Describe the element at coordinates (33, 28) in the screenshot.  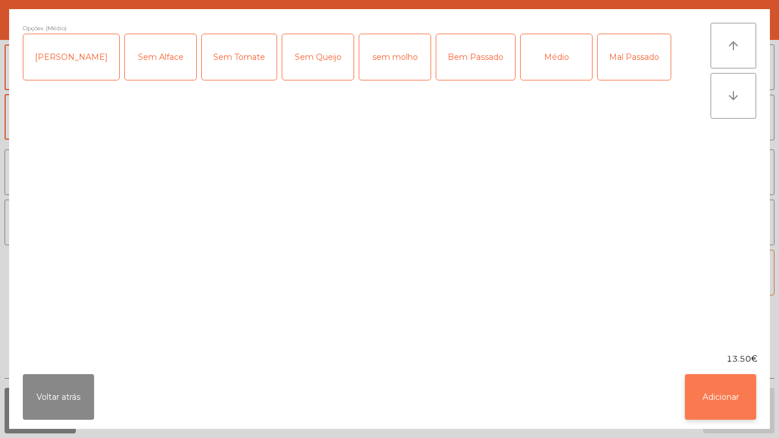
I see `span: Opções` at that location.